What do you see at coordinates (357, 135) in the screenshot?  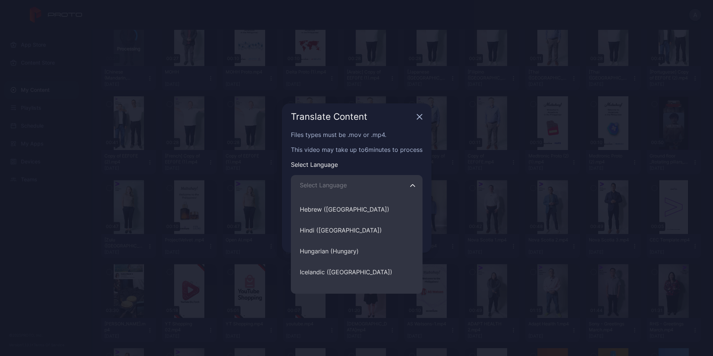 I see `p: Files types must be .mov or .mp4.` at bounding box center [357, 135].